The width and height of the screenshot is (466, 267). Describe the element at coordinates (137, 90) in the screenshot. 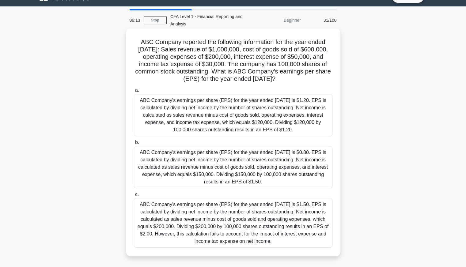

I see `span: a.` at that location.